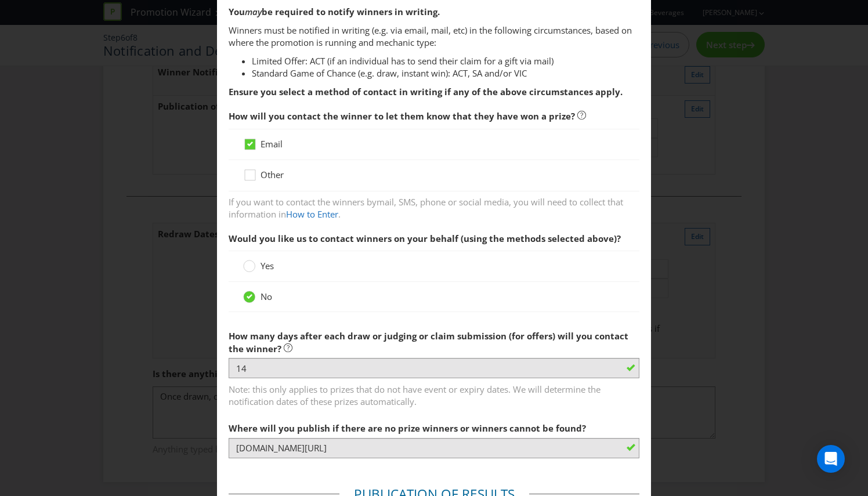 This screenshot has height=496, width=868. What do you see at coordinates (446, 73) in the screenshot?
I see `li: Standard Game of Chance (e.g. draw, instant win): ACT, SA and/or VIC` at bounding box center [446, 73].